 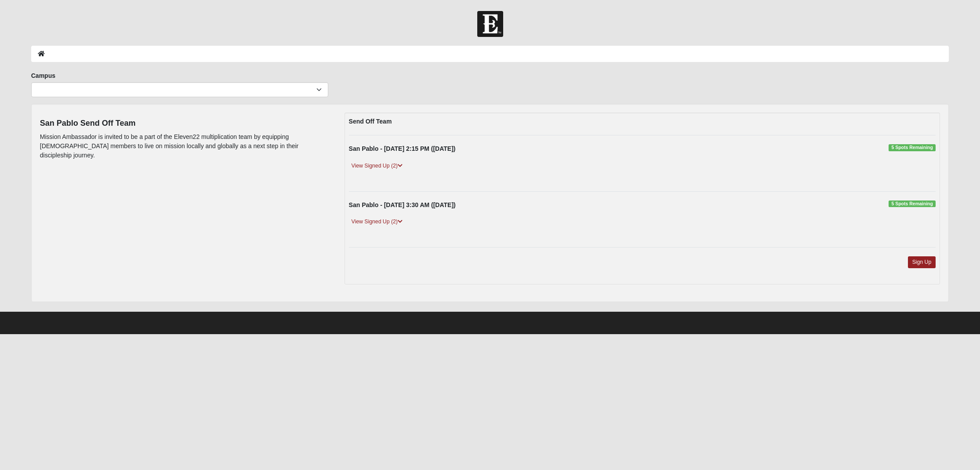 I want to click on p: Mission Ambassador is invited to be a part of the Eleven22 multiplication team by equipping [DEMO..., so click(x=185, y=146).